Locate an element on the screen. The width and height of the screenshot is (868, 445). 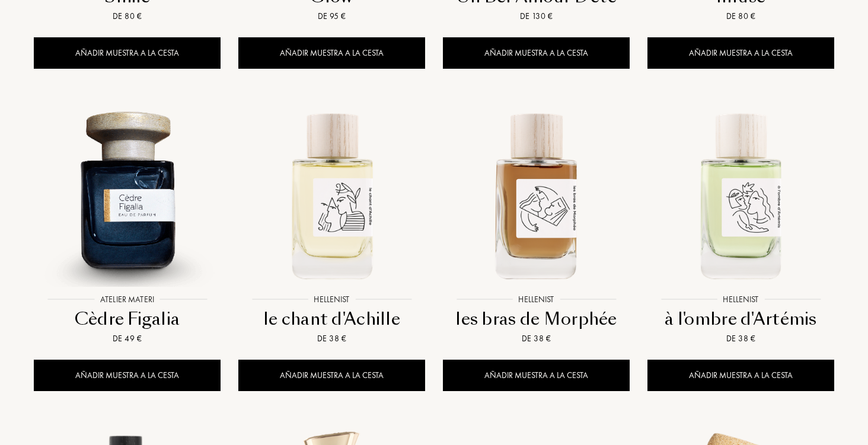
img: les bras de Morphée Hellenist is located at coordinates (536, 194).